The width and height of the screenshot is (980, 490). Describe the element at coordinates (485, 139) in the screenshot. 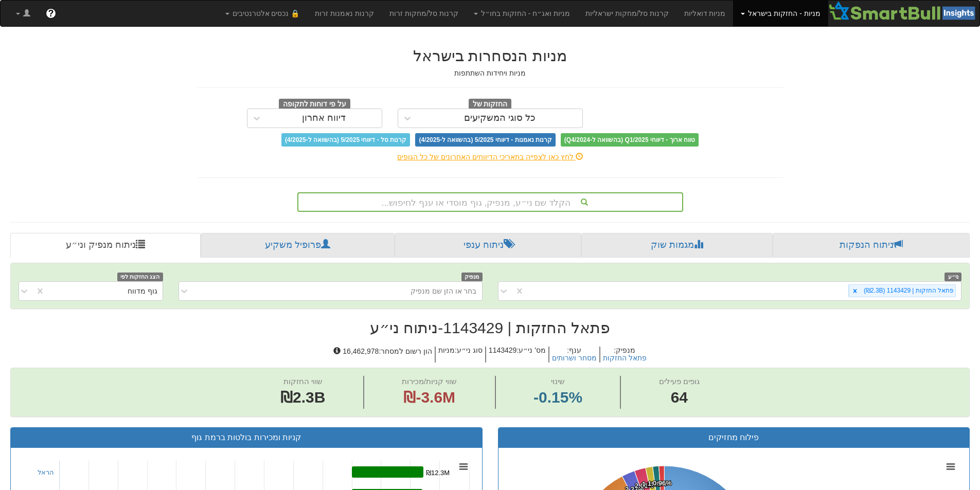

I see `span: קרנות נאמנות - דיווחי 5/2025 (בהשוואה ל-4/2025)` at that location.